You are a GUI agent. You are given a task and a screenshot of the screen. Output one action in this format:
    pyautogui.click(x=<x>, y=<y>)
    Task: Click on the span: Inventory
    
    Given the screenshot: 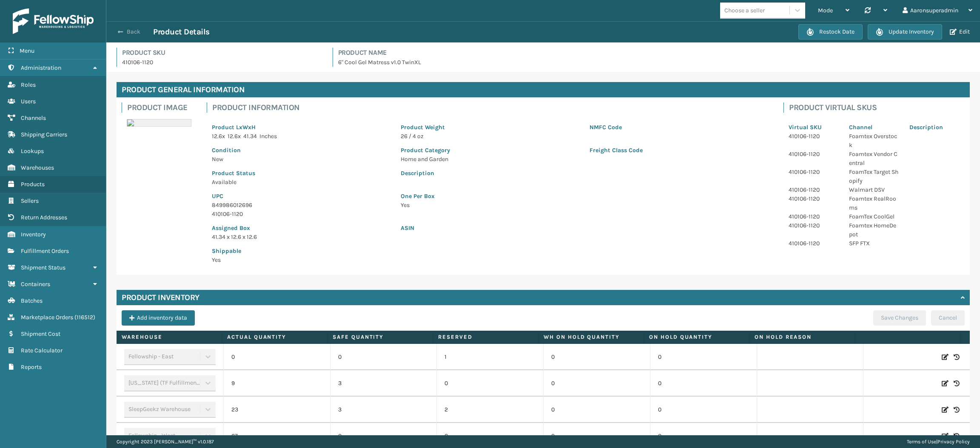 What is the action you would take?
    pyautogui.click(x=33, y=235)
    